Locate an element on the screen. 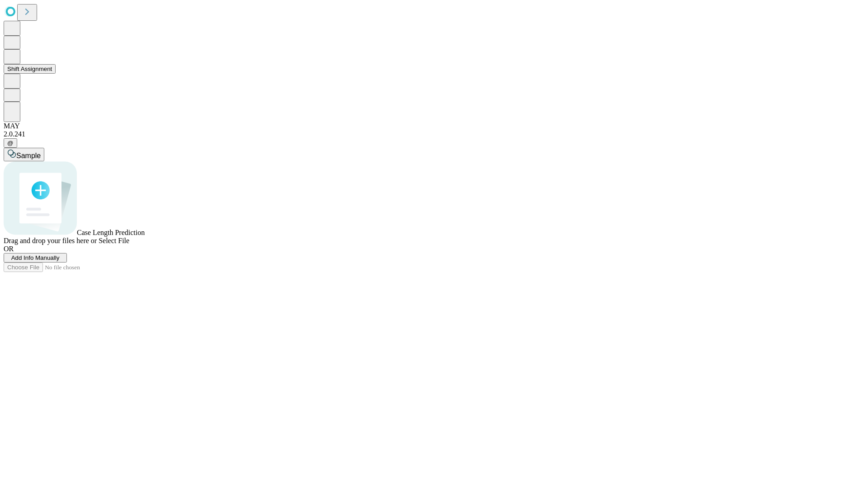 The height and width of the screenshot is (488, 868). span: Case Length Prediction is located at coordinates (111, 232).